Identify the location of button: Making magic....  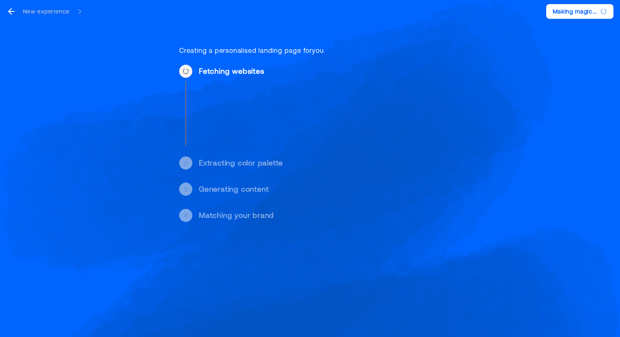
(580, 11).